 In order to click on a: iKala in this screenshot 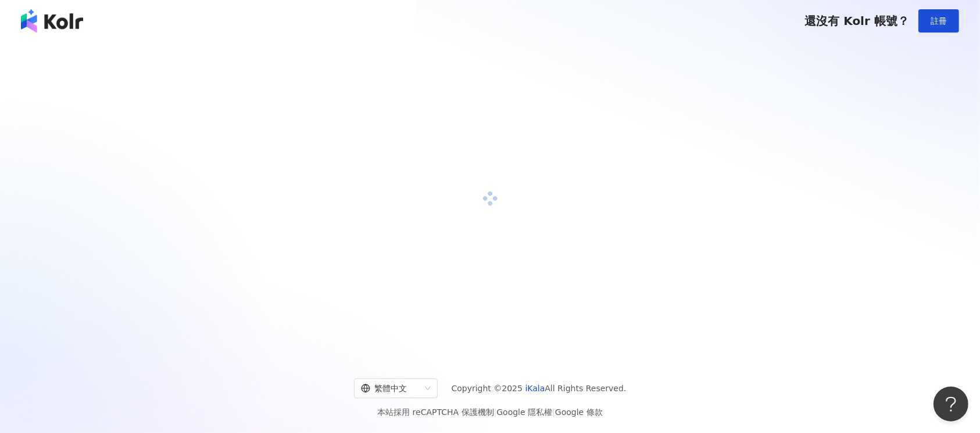, I will do `click(535, 389)`.